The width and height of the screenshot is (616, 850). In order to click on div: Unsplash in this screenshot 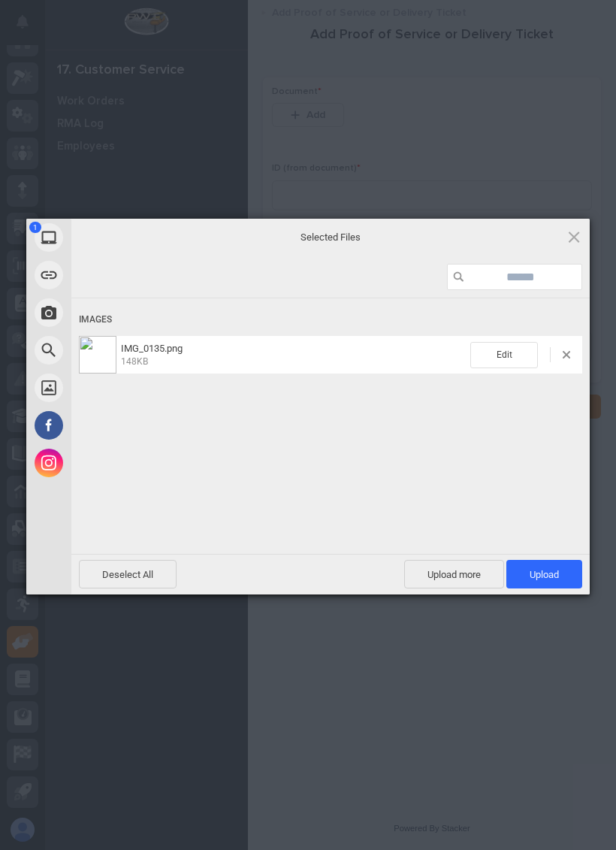, I will do `click(116, 388)`.